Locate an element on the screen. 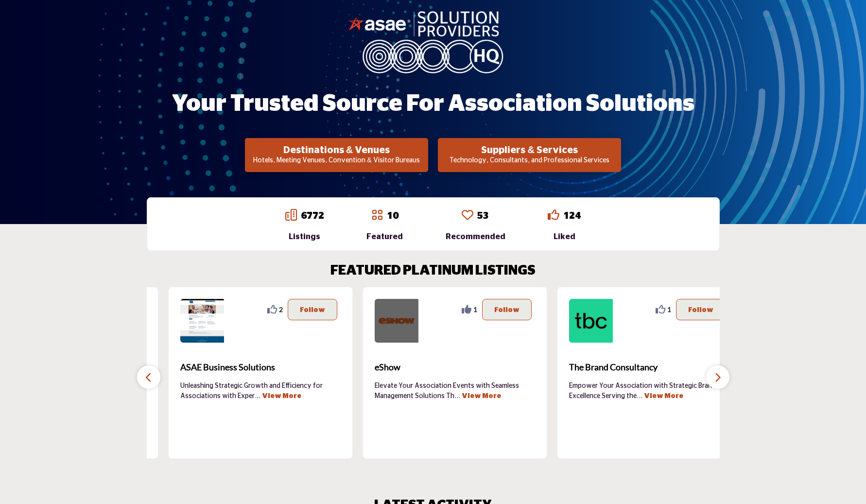 This screenshot has height=504, width=866. a: ASAE Business Solutions is located at coordinates (260, 367).